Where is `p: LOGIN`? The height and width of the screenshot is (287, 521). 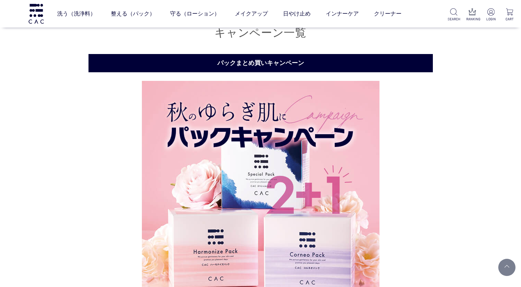 p: LOGIN is located at coordinates (491, 19).